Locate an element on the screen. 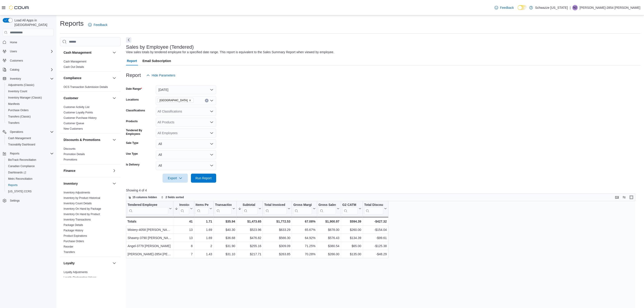  div: 1.69 is located at coordinates (204, 238).